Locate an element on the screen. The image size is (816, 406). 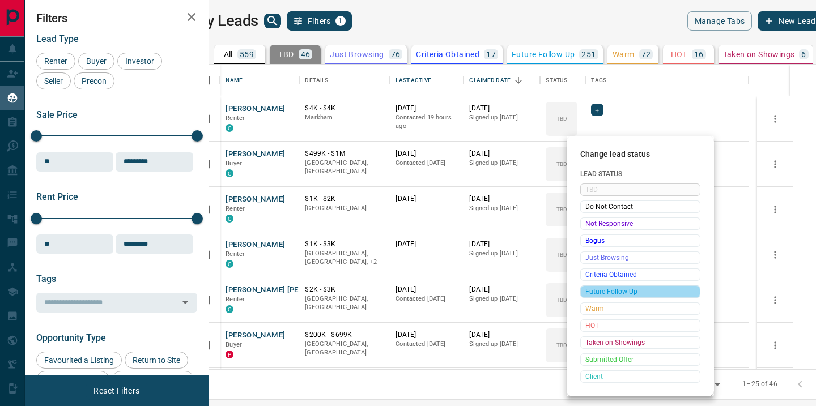
span: Future Follow Up is located at coordinates (641, 292).